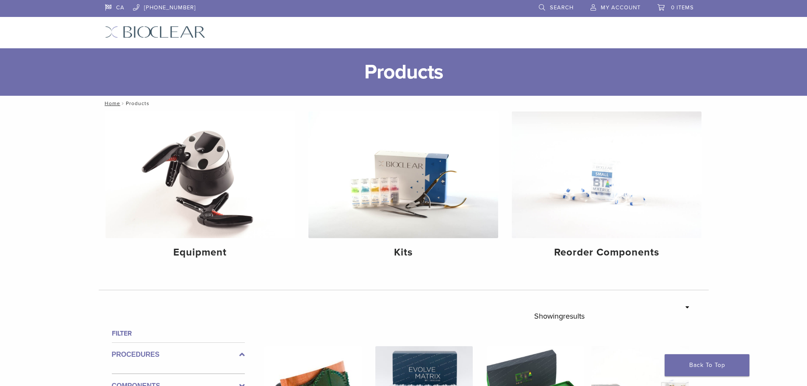 Image resolution: width=807 pixels, height=386 pixels. What do you see at coordinates (607, 252) in the screenshot?
I see `h4: Reorder Components` at bounding box center [607, 252].